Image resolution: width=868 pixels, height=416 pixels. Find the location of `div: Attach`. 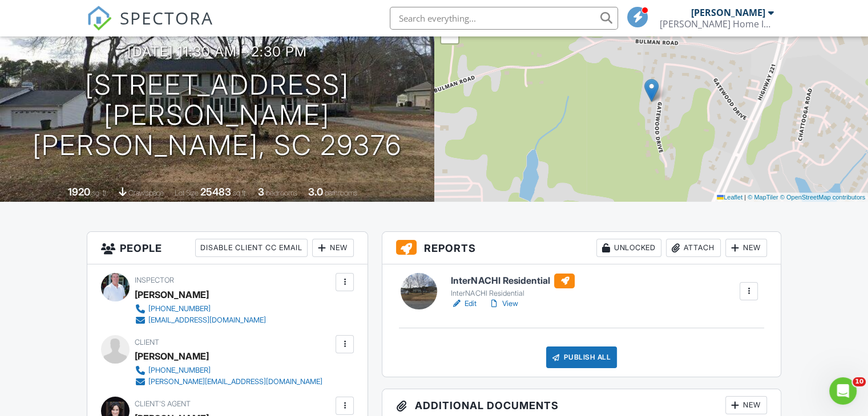

div: Attach is located at coordinates (694, 248).